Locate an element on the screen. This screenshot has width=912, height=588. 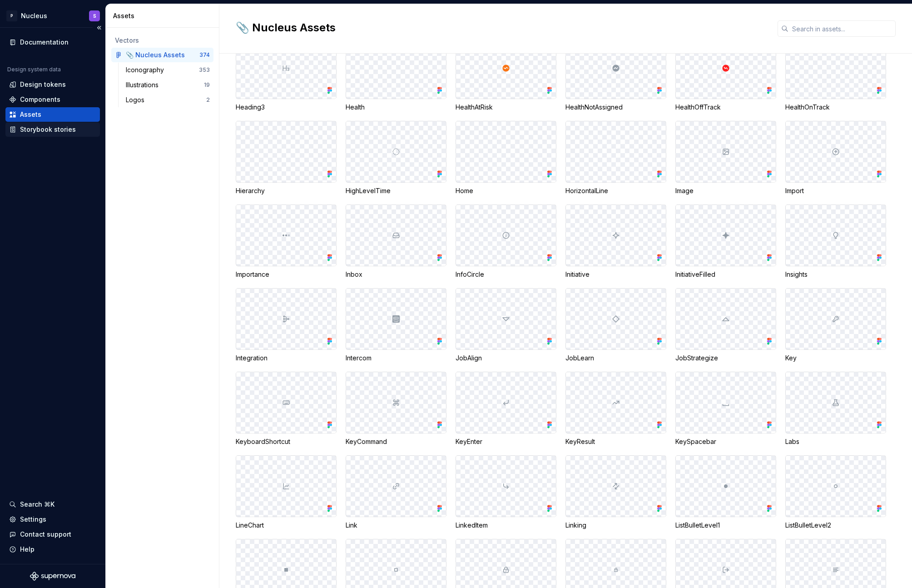
div: Insights is located at coordinates (836, 274).